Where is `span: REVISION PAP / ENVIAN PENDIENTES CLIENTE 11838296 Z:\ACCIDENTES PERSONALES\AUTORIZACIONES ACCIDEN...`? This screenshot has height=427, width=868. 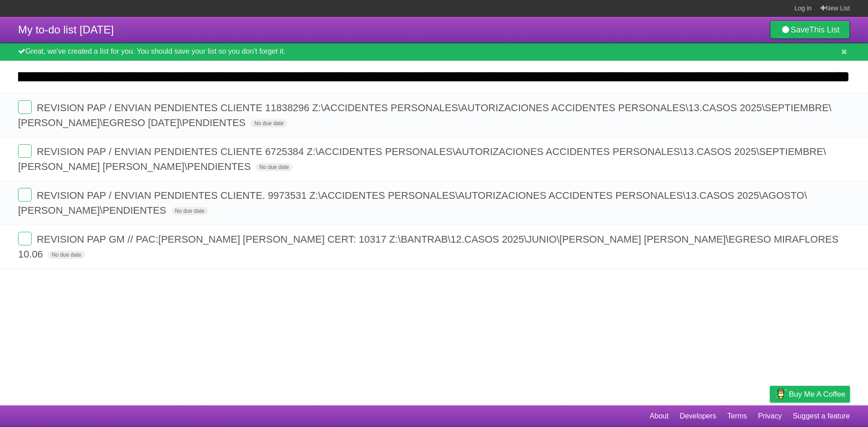 span: REVISION PAP / ENVIAN PENDIENTES CLIENTE 11838296 Z:\ACCIDENTES PERSONALES\AUTORIZACIONES ACCIDEN... is located at coordinates (425, 116).